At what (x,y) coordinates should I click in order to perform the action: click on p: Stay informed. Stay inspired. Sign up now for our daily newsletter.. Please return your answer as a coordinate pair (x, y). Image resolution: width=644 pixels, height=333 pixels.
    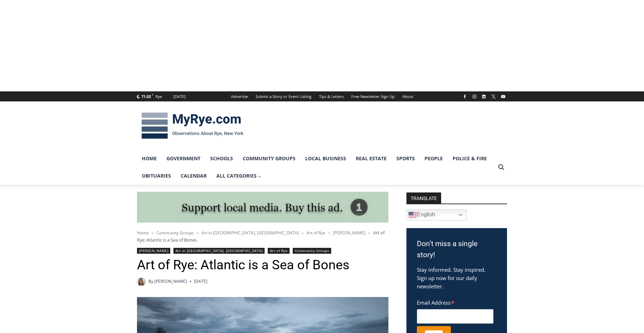
    Looking at the image, I should click on (456, 278).